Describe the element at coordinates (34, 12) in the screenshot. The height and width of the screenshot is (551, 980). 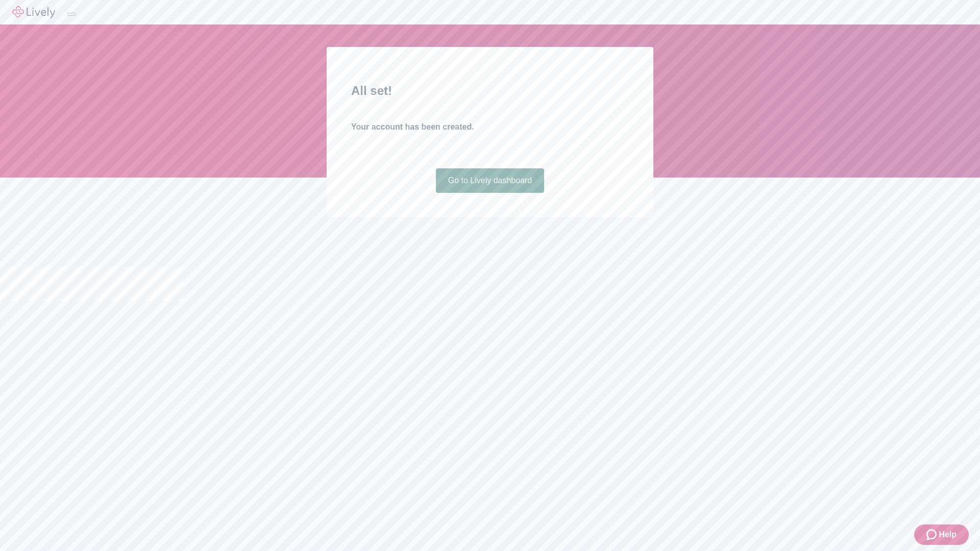
I see `img: Lively` at that location.